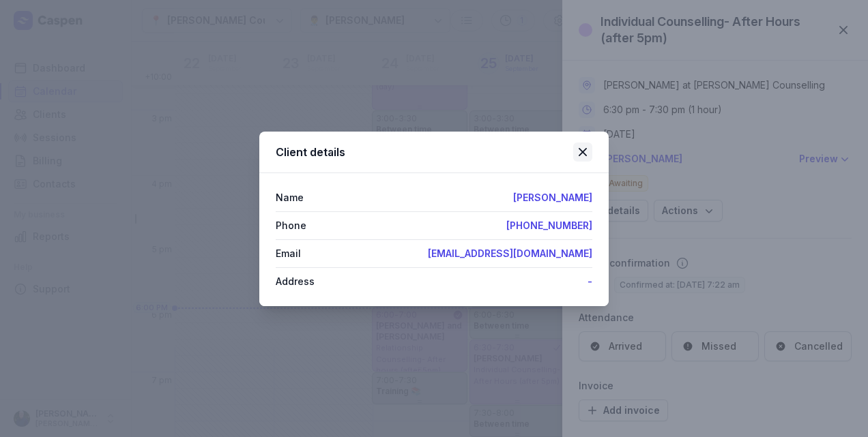 This screenshot has height=437, width=868. What do you see at coordinates (291, 226) in the screenshot?
I see `div: Phone` at bounding box center [291, 226].